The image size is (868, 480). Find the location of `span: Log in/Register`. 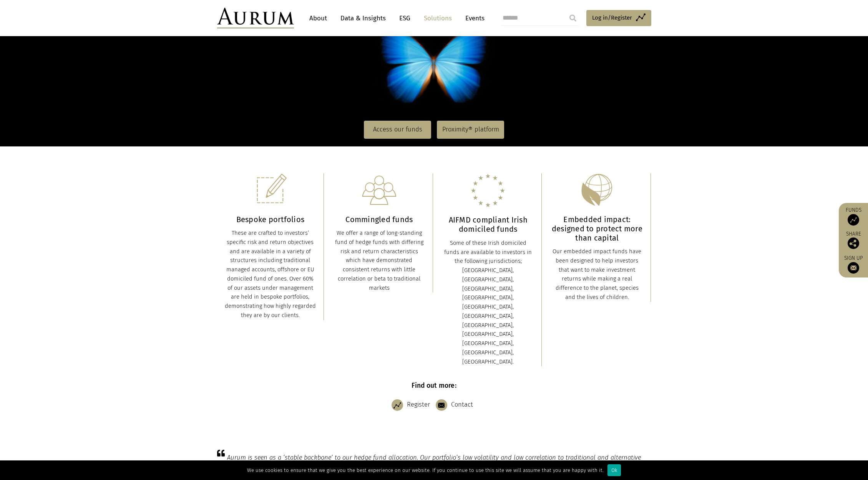

span: Log in/Register is located at coordinates (613, 17).